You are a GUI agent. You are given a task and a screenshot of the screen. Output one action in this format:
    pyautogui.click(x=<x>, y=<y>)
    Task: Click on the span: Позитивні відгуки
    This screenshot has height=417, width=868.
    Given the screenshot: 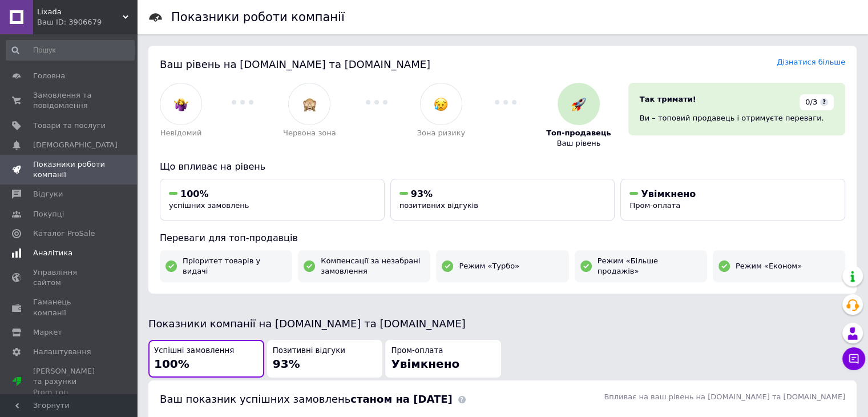 What is the action you would take?
    pyautogui.click(x=309, y=351)
    